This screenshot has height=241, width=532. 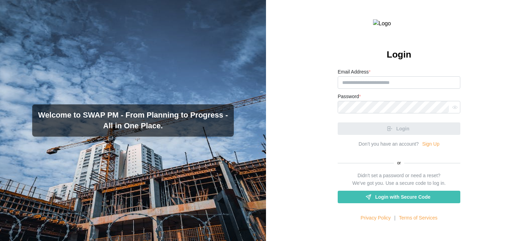 I want to click on label: Email Address, so click(x=354, y=72).